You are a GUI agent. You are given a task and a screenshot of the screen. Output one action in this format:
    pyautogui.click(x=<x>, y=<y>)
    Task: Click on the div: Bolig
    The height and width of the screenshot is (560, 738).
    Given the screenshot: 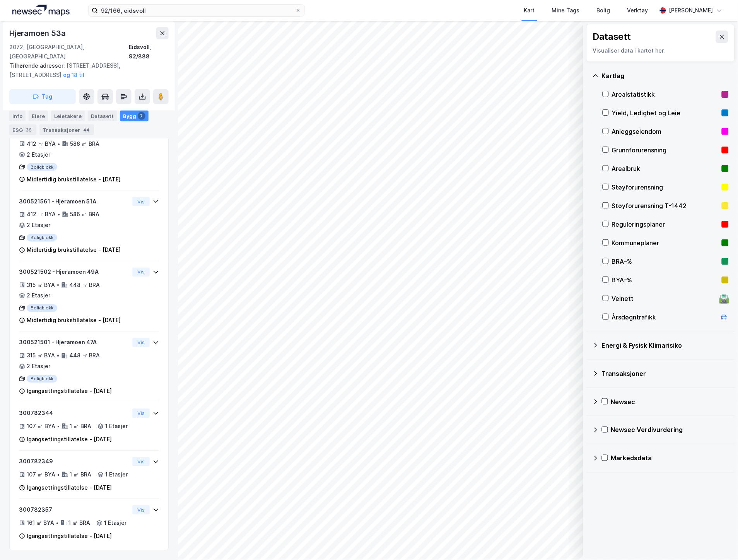 What is the action you would take?
    pyautogui.click(x=604, y=10)
    